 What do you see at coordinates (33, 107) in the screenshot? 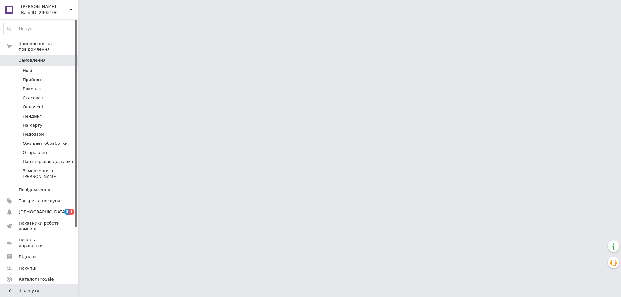
I see `span: Оплачені` at bounding box center [33, 107].